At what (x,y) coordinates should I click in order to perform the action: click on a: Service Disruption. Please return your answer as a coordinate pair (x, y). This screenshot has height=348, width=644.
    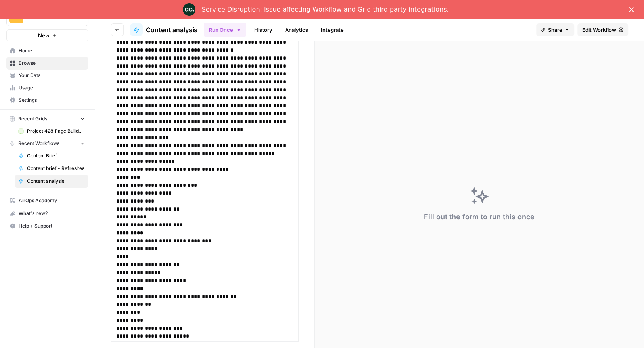
    Looking at the image, I should click on (231, 9).